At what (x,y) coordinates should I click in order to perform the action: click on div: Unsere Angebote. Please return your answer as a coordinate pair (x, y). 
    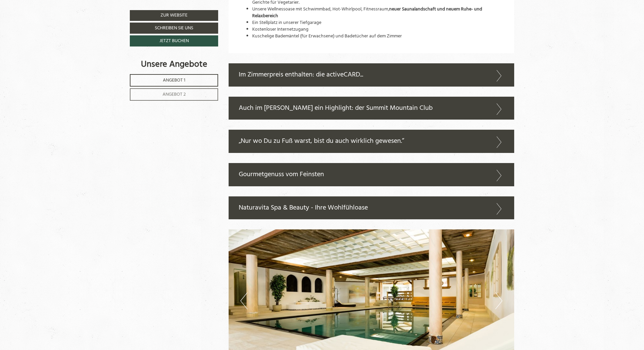
    Looking at the image, I should click on (174, 64).